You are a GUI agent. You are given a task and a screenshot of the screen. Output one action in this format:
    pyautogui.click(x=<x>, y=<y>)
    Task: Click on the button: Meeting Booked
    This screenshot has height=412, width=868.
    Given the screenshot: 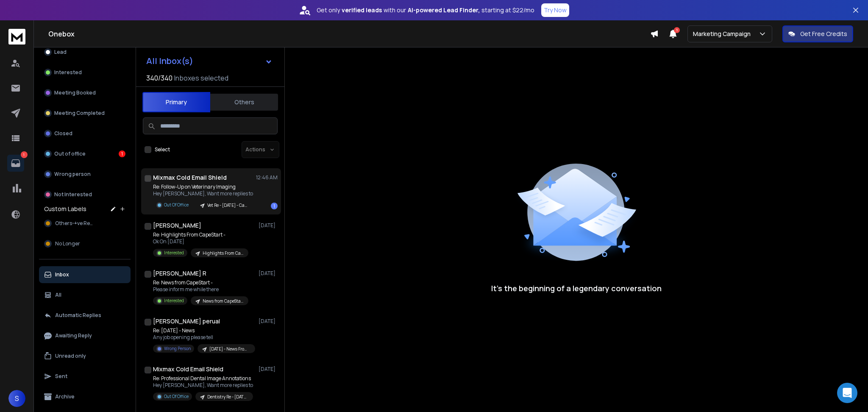 What is the action you would take?
    pyautogui.click(x=85, y=93)
    